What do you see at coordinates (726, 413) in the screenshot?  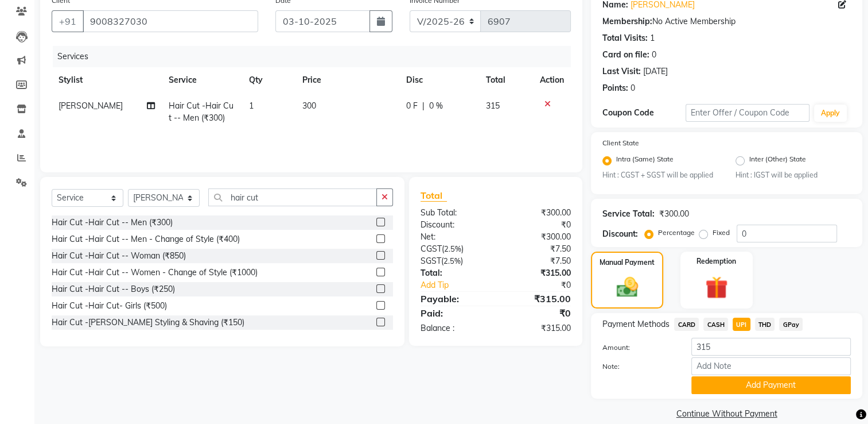 I see `a: Continue Without Payment` at bounding box center [726, 413].